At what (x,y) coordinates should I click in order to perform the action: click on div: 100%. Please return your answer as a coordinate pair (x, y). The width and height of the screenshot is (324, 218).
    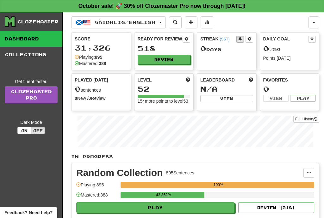
    Looking at the image, I should click on (218, 185).